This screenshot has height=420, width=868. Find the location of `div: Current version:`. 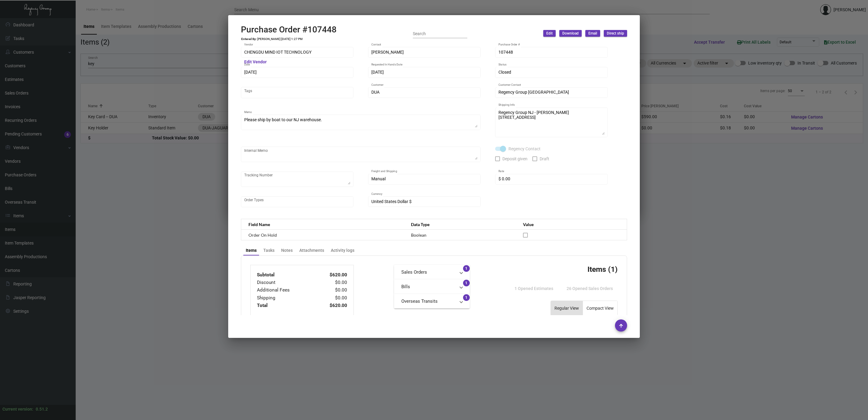

div: Current version: is located at coordinates (18, 409).